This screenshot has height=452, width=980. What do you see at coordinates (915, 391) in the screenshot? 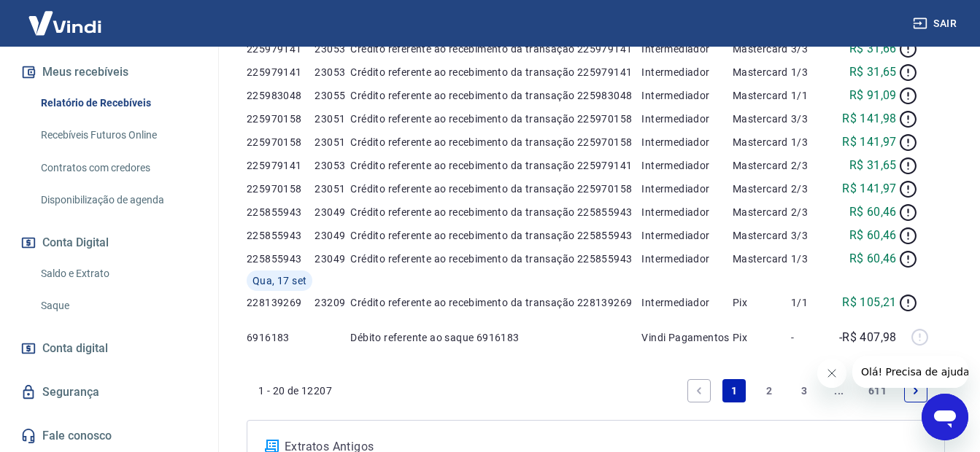
I see `a: Next page` at bounding box center [915, 391].